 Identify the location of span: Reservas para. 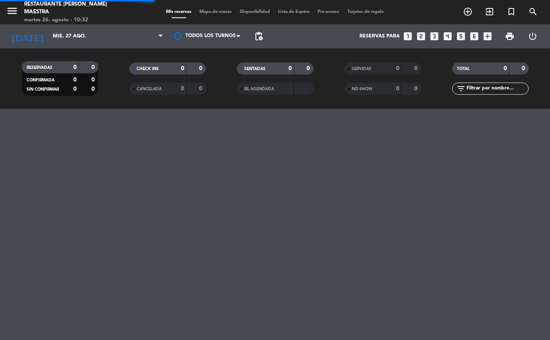
(379, 36).